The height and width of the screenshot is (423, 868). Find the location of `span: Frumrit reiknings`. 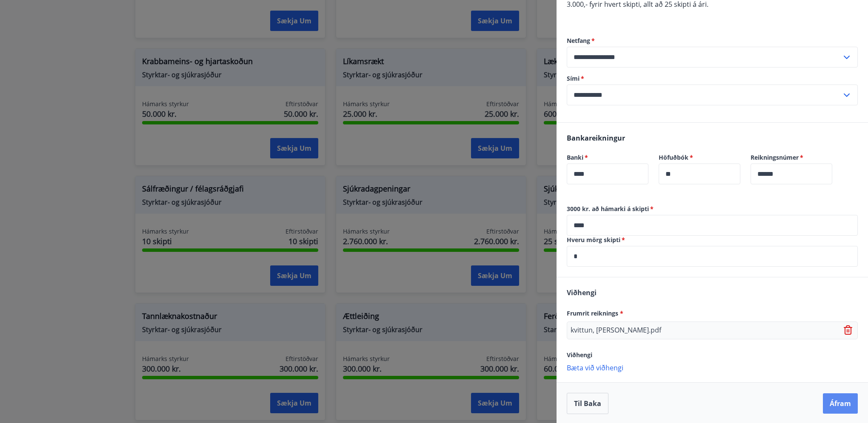

span: Frumrit reiknings is located at coordinates (595, 313).